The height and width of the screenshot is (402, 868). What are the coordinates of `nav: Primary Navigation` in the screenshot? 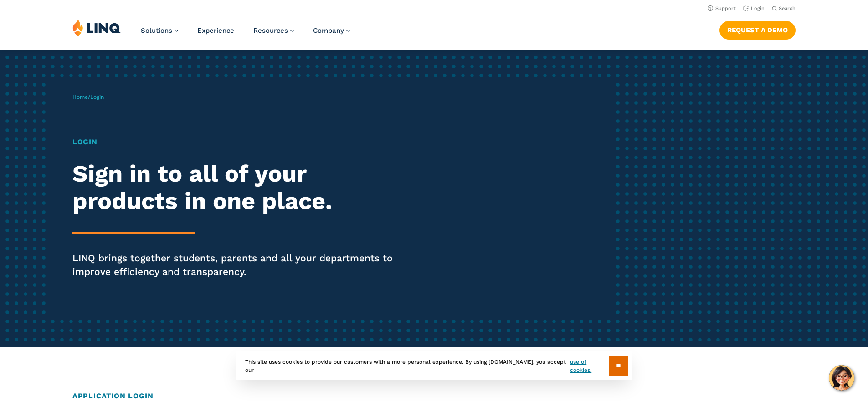 It's located at (246, 34).